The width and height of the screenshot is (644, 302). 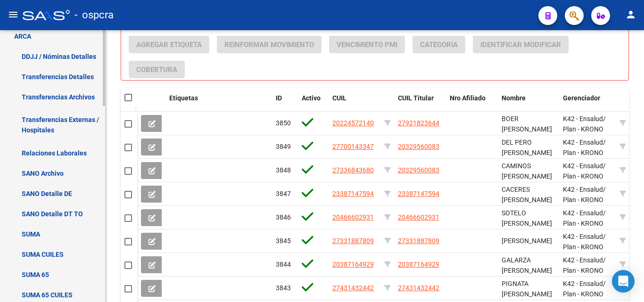 What do you see at coordinates (339, 98) in the screenshot?
I see `span: CUIL` at bounding box center [339, 98].